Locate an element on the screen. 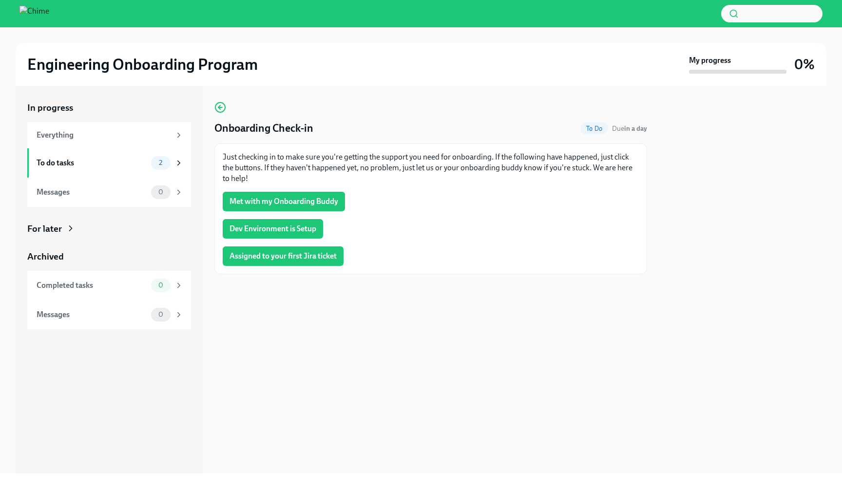 This screenshot has width=842, height=484. span: To Do is located at coordinates (594, 128).